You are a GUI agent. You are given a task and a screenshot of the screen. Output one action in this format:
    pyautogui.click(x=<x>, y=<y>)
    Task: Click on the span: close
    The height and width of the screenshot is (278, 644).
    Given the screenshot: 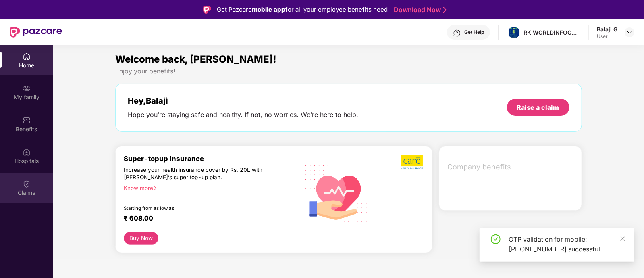 What is the action you would take?
    pyautogui.click(x=622, y=239)
    